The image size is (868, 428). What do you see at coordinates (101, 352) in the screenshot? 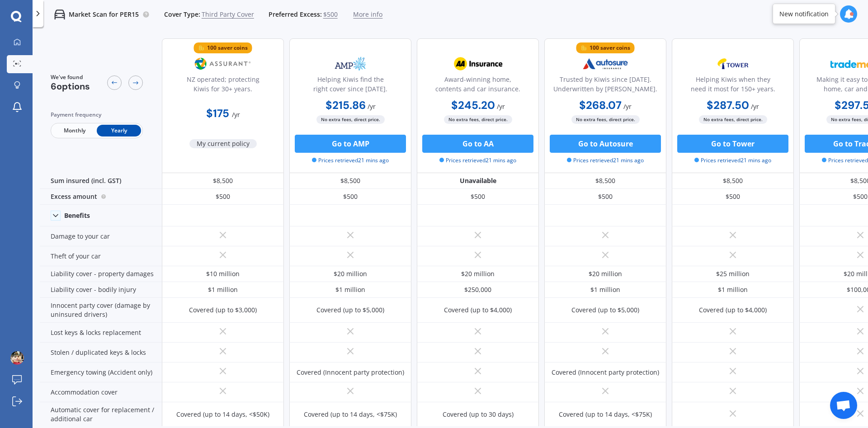
I see `div: Stolen / duplicated keys & locks` at bounding box center [101, 352].